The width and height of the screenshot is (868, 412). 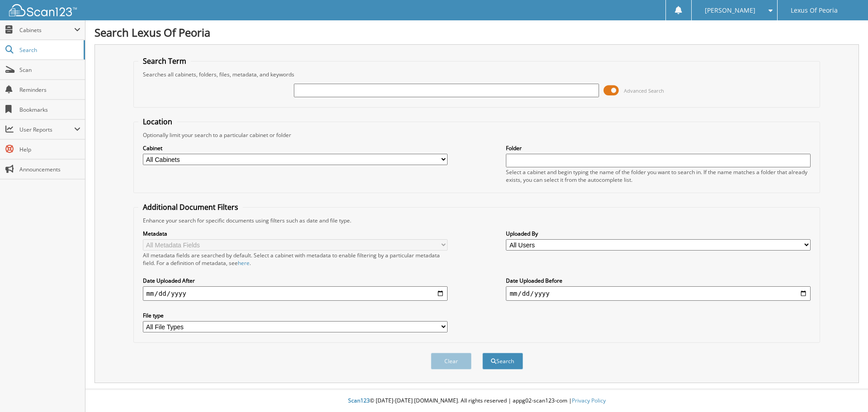 What do you see at coordinates (477, 220) in the screenshot?
I see `div: Enhance your search for specific documents using filters such as date and file type.` at bounding box center [477, 220].